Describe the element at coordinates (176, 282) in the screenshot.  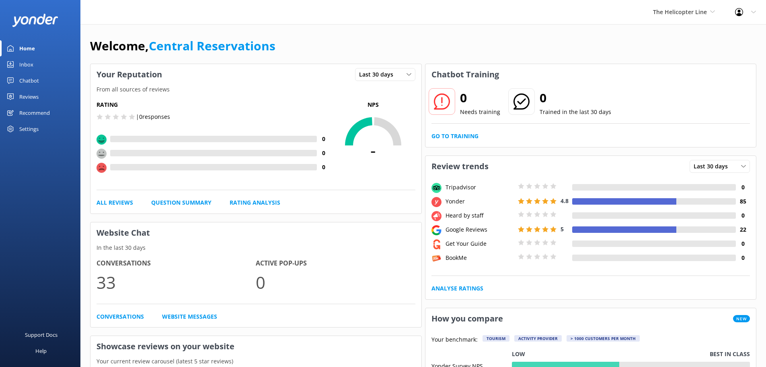
I see `p: 33` at that location.